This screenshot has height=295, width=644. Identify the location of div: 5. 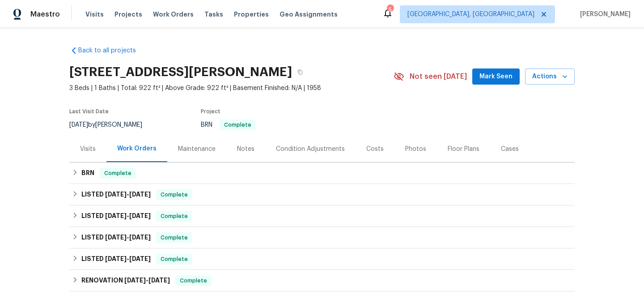
(390, 10).